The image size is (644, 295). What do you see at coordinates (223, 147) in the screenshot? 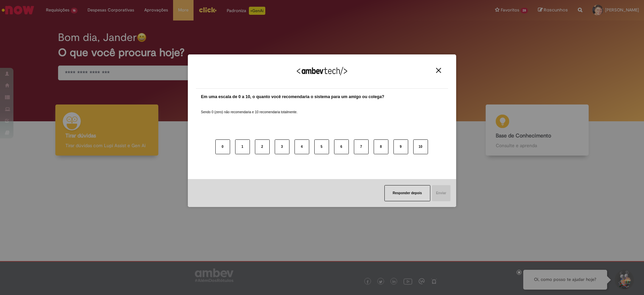
I see `button: 0` at bounding box center [223, 147].